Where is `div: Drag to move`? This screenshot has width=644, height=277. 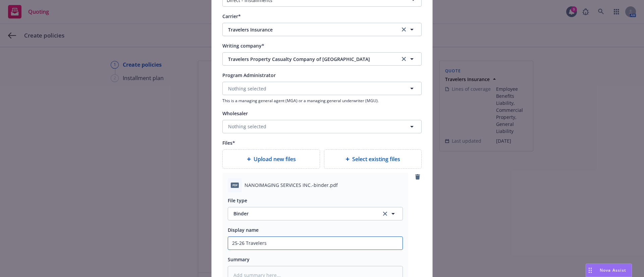
div: Drag to move is located at coordinates (590, 271).